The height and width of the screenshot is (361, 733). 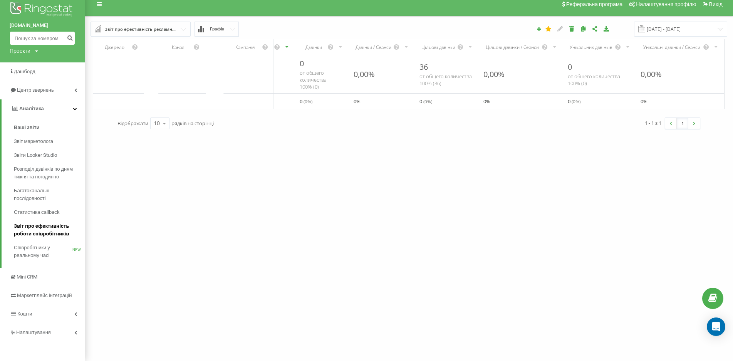 I want to click on span: Центр звернень, so click(x=35, y=90).